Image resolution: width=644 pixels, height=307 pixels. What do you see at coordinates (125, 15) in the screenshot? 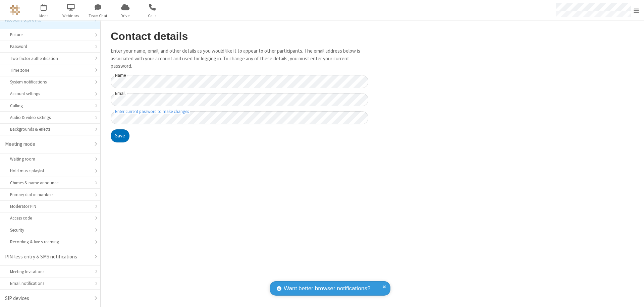
I see `span: Drive` at bounding box center [125, 15].